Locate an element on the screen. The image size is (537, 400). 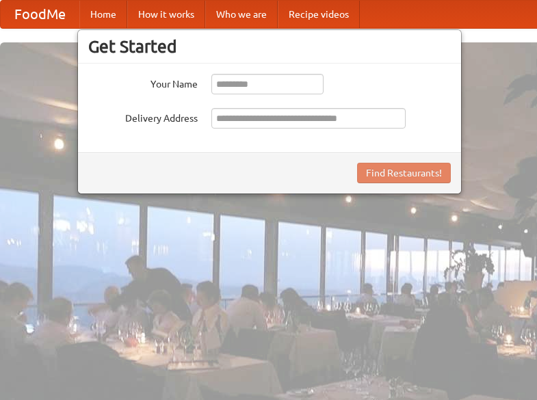
a: Who we are is located at coordinates (242, 14).